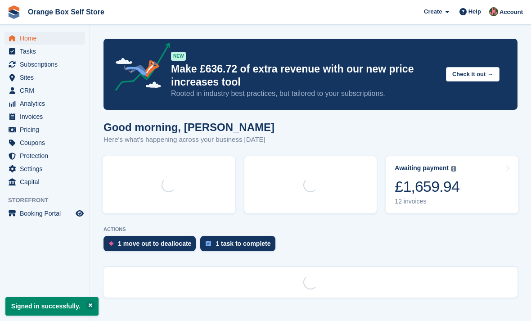  I want to click on img: price-adjustments-announcement-icon-8257ccfd72463d97f412b2fc003d46551f7dbcb40ab6d574587a9cd5c0d94..., so click(139, 68).